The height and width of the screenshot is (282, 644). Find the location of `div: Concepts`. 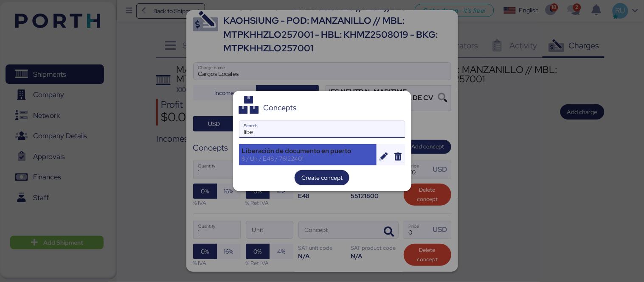

div: Concepts is located at coordinates (279, 108).